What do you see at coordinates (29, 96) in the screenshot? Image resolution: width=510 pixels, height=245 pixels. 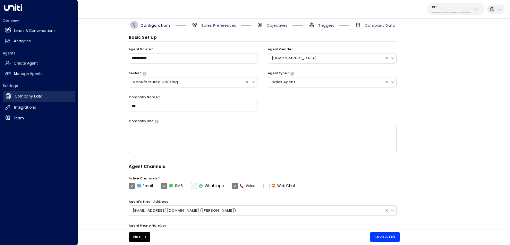 I see `h2: Company Data` at bounding box center [29, 96].